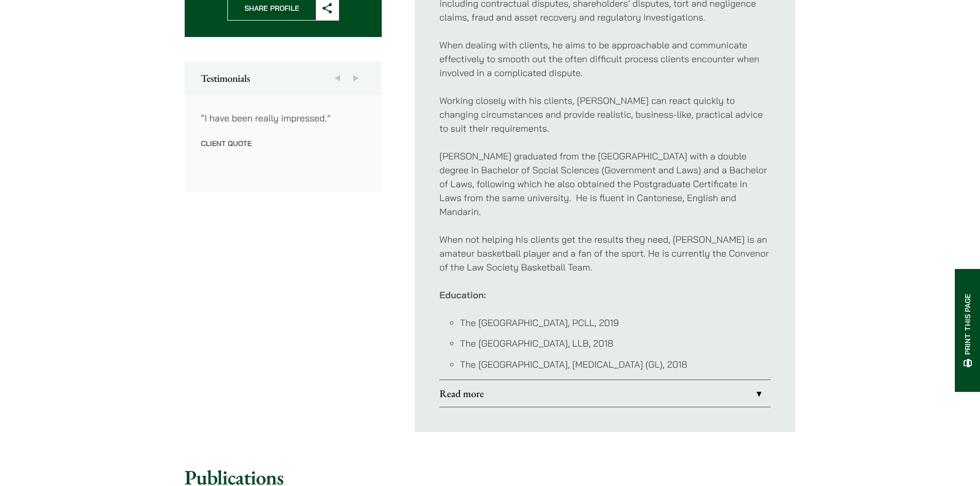  What do you see at coordinates (283, 78) in the screenshot?
I see `h2: Testimonials` at bounding box center [283, 78].